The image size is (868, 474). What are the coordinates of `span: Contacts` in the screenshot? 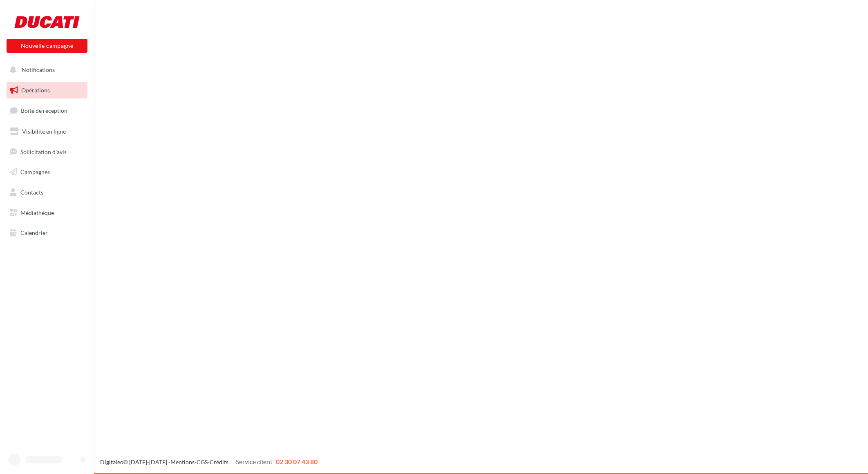 It's located at (32, 192).